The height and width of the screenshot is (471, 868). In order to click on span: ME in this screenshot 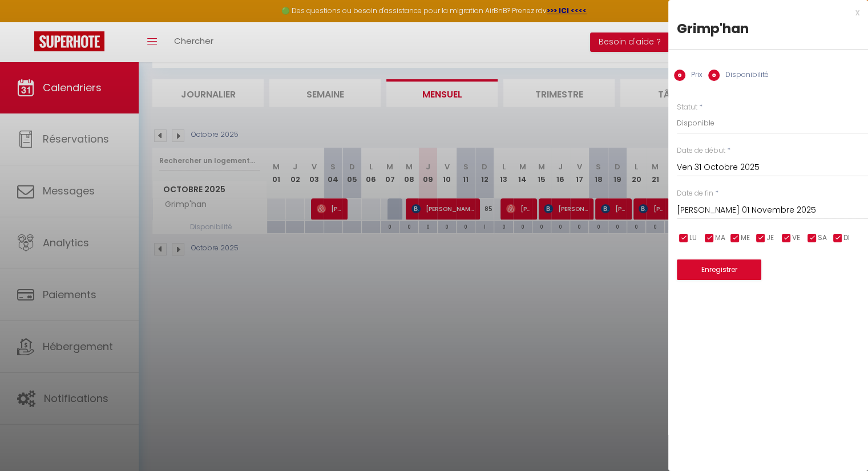, I will do `click(745, 238)`.